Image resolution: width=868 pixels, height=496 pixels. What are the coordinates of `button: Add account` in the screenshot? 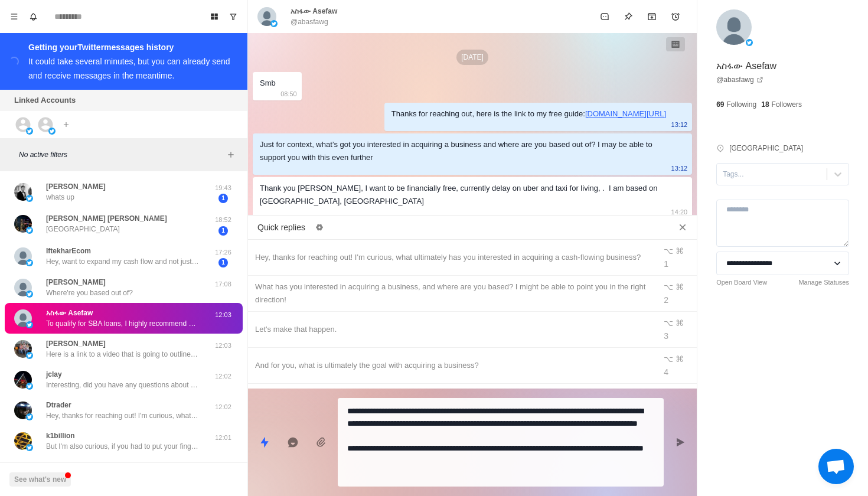 It's located at (66, 125).